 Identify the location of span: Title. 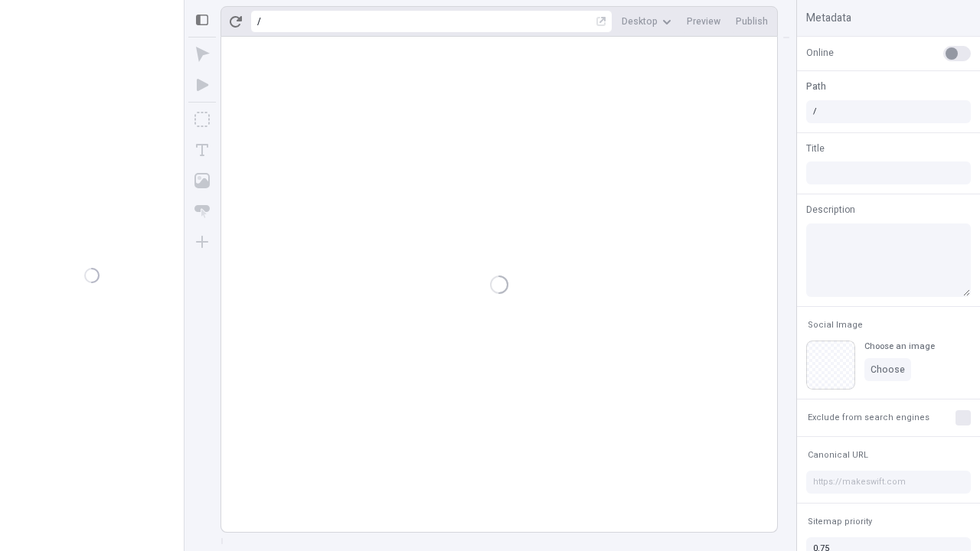
(816, 148).